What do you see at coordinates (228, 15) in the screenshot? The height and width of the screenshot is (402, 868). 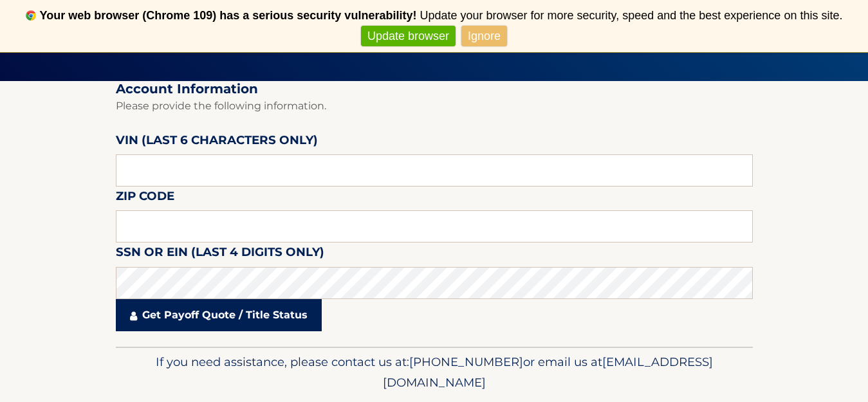 I see `b: Your web browser (Chrome 109) has a serious security vulnerability!` at bounding box center [228, 15].